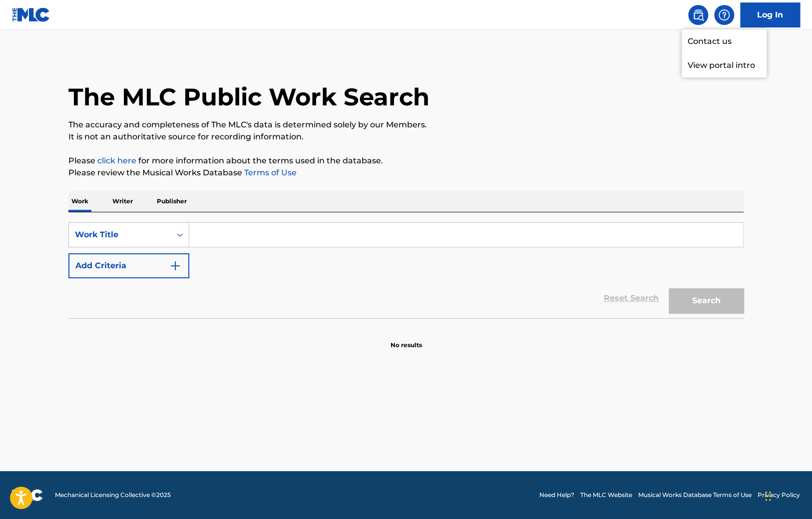  I want to click on img: MLC Logo, so click(31, 14).